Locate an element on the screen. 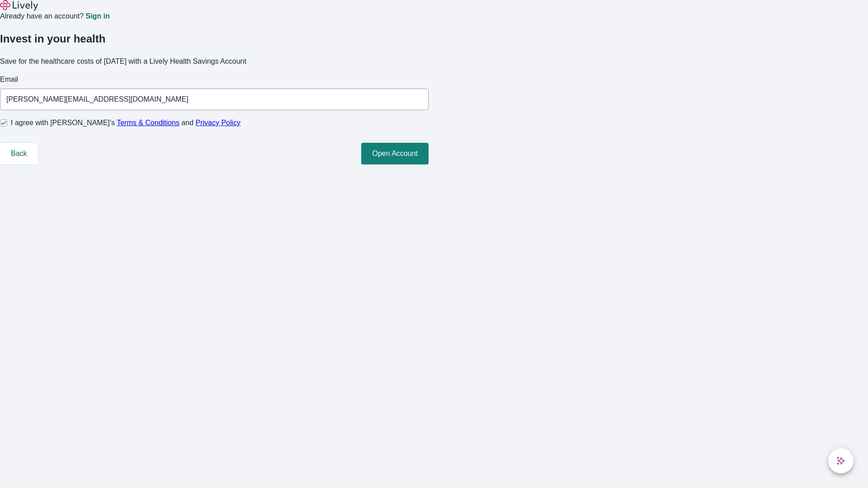 The width and height of the screenshot is (868, 488). div: Sign in is located at coordinates (97, 16).